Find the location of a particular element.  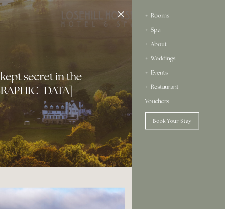

a: Book Your Stay is located at coordinates (172, 121).